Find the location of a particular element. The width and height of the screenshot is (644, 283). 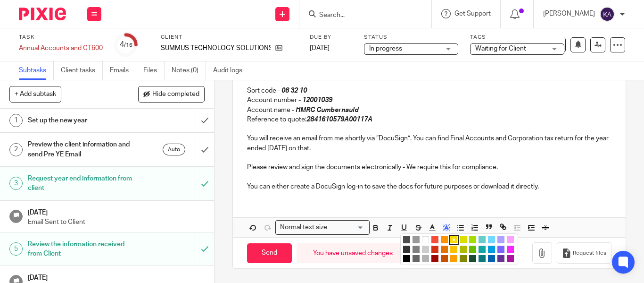

p: Account name - is located at coordinates (429, 110).